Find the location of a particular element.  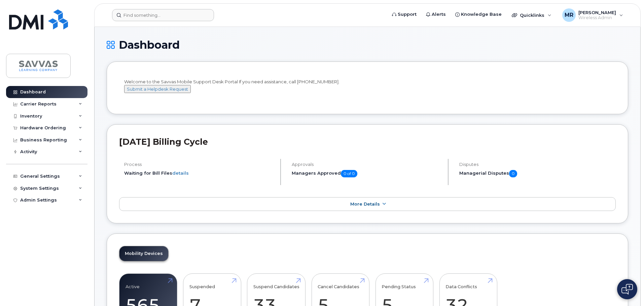

span: More Details is located at coordinates (365, 204).